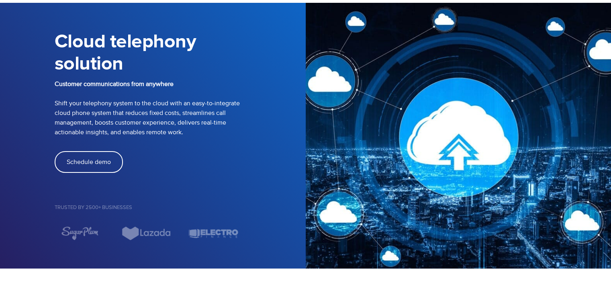 Image resolution: width=611 pixels, height=287 pixels. I want to click on p: Shift your telephony system to the cloud with an easy-to-integrate cloud phone system that reduce..., so click(180, 108).